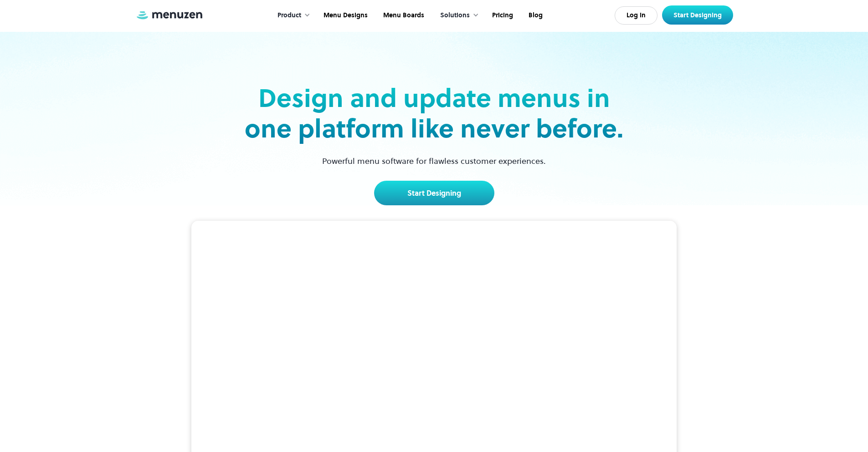  I want to click on p: Powerful menu software for flawless customer experiences., so click(434, 161).